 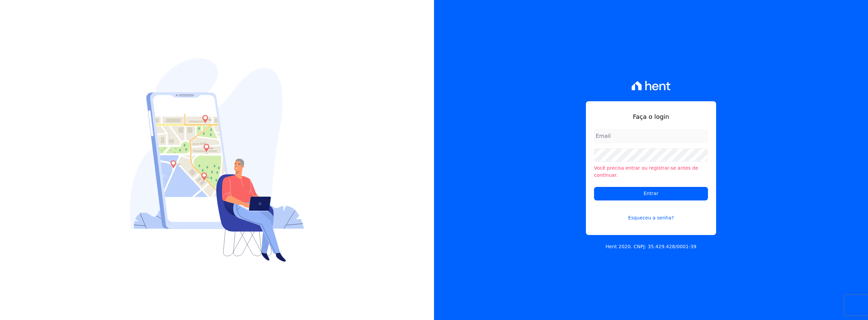 I want to click on p: Hent 2020. CNPJ: 35.429.428/0001-39, so click(x=651, y=246).